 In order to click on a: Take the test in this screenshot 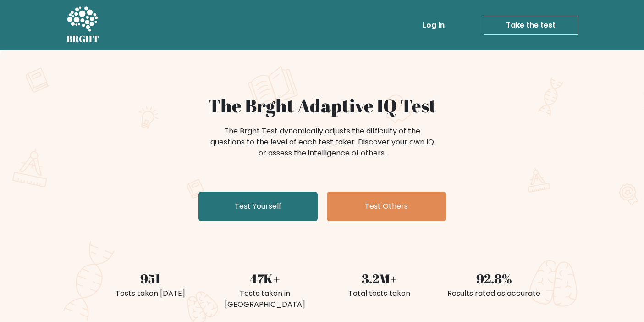, I will do `click(531, 25)`.